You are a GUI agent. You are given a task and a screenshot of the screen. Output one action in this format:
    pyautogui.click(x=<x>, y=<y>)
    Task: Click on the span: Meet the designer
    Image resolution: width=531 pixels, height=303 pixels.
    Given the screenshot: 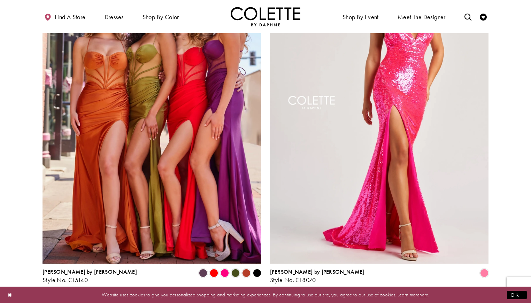 What is the action you would take?
    pyautogui.click(x=422, y=17)
    